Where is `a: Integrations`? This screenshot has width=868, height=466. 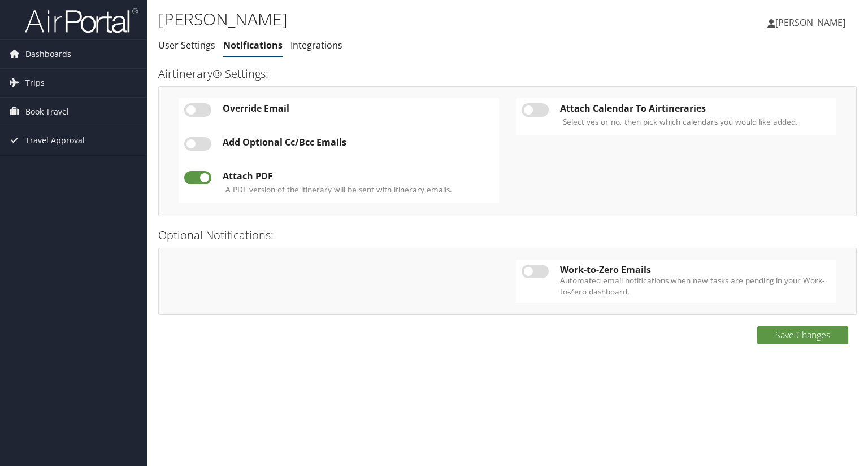 a: Integrations is located at coordinates (316, 45).